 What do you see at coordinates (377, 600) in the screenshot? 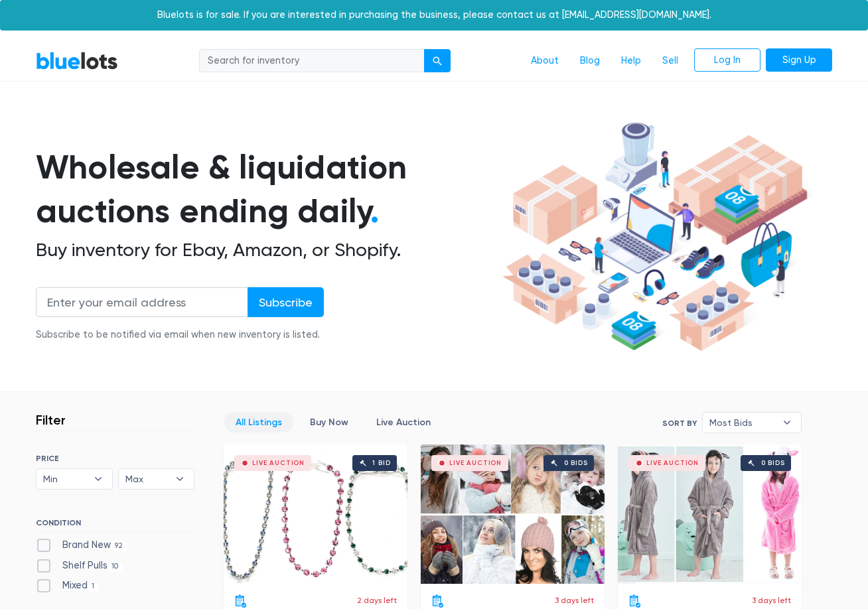
I see `p: 2 days left` at bounding box center [377, 600].